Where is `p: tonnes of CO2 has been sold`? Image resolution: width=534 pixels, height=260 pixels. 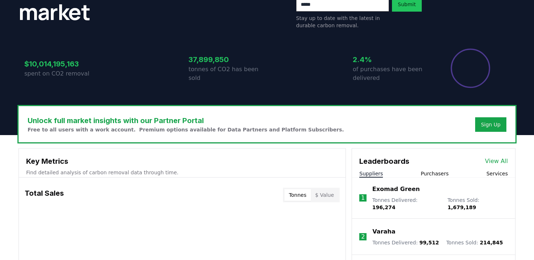 p: tonnes of CO2 has been sold is located at coordinates (228, 74).